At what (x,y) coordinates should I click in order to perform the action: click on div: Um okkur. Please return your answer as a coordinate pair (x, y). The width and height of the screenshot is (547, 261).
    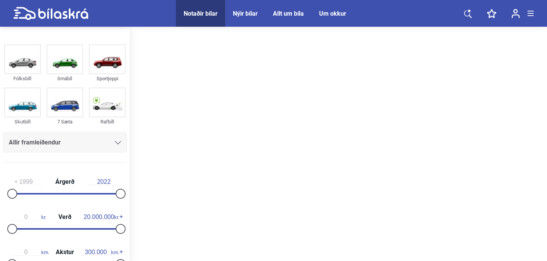
    Looking at the image, I should click on (333, 13).